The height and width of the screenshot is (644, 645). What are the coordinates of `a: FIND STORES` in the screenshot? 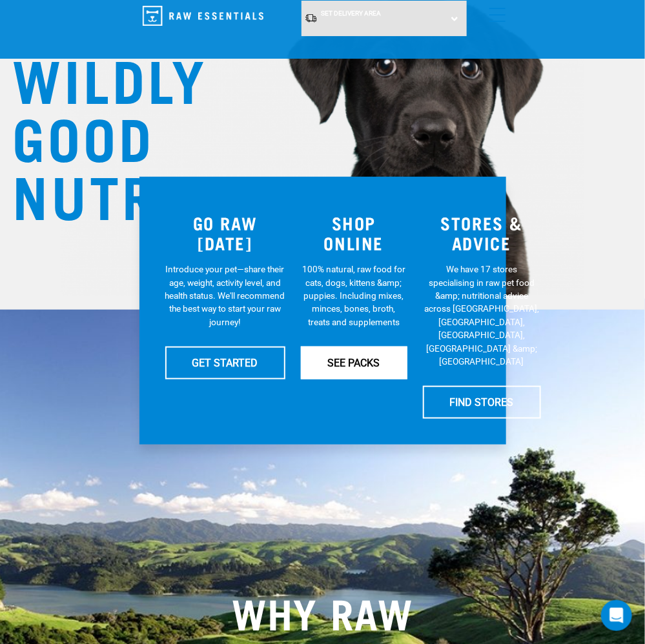 It's located at (482, 402).